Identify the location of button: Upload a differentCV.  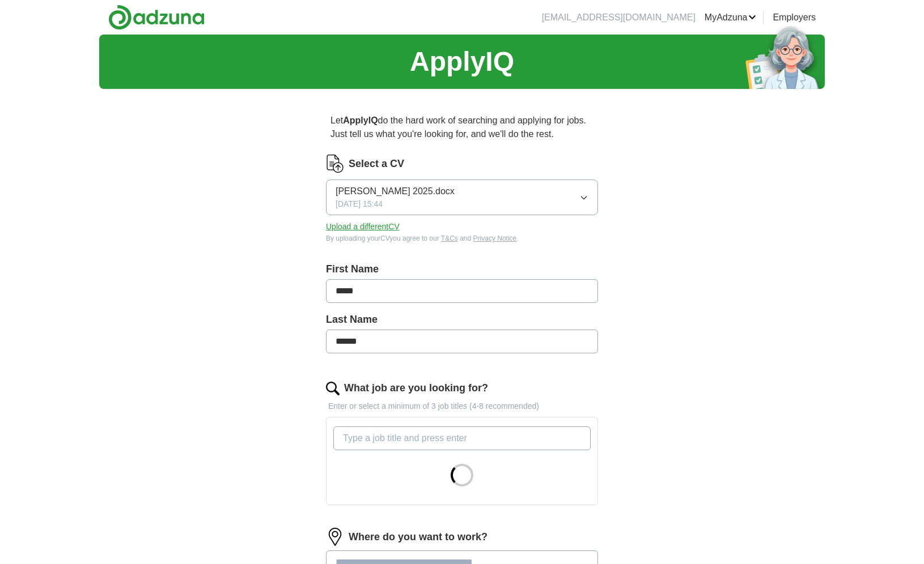
(363, 226).